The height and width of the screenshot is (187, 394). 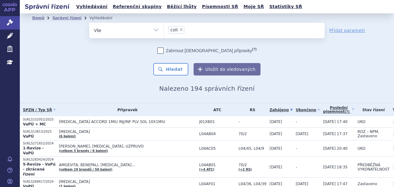 I want to click on a: Vyhledávání, so click(x=92, y=7).